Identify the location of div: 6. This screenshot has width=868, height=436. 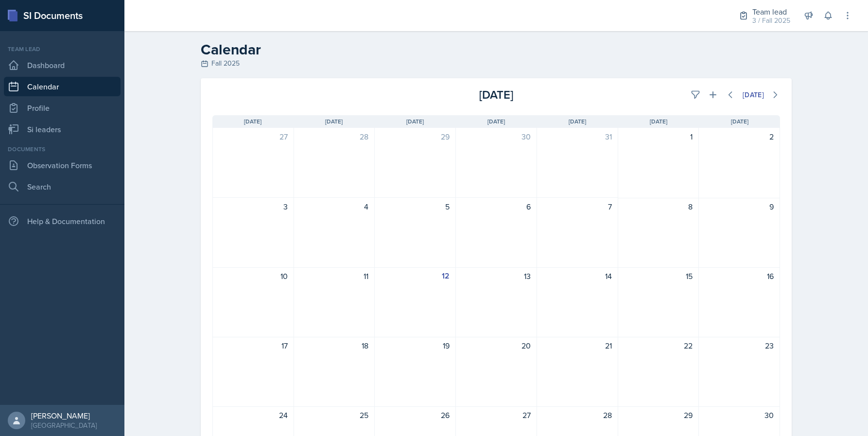
(497, 206).